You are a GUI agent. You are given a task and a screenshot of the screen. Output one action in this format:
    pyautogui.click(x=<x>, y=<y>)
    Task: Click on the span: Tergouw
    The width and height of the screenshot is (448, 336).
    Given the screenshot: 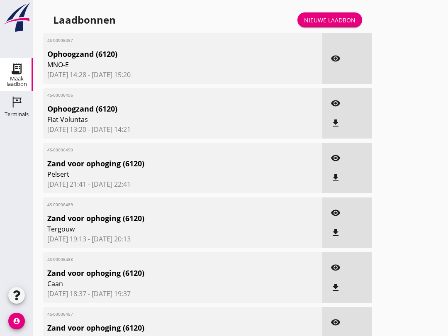 What is the action you would take?
    pyautogui.click(x=160, y=229)
    